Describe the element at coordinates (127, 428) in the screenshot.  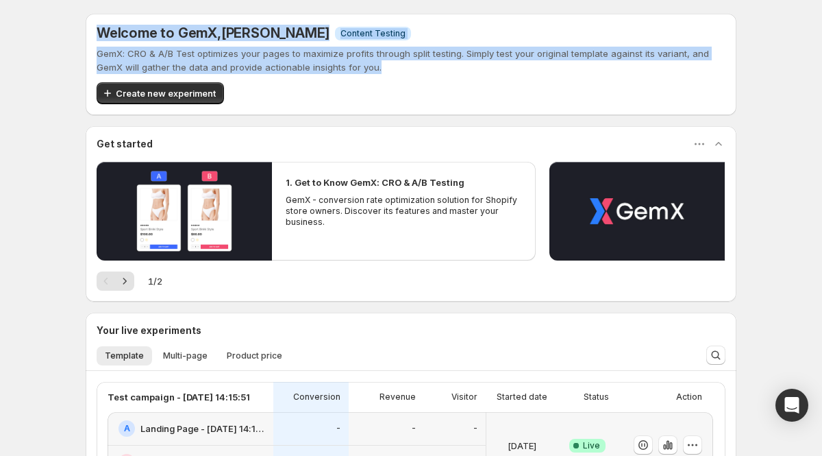
I see `h2: A` at that location.